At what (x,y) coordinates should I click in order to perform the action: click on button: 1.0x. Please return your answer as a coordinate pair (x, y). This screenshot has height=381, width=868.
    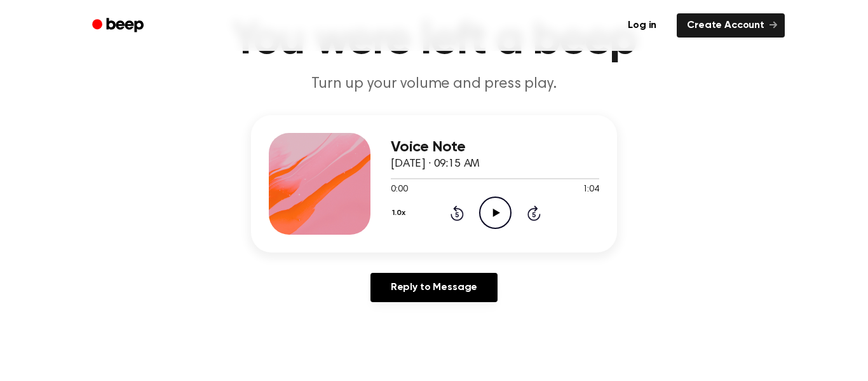
    Looking at the image, I should click on (400, 213).